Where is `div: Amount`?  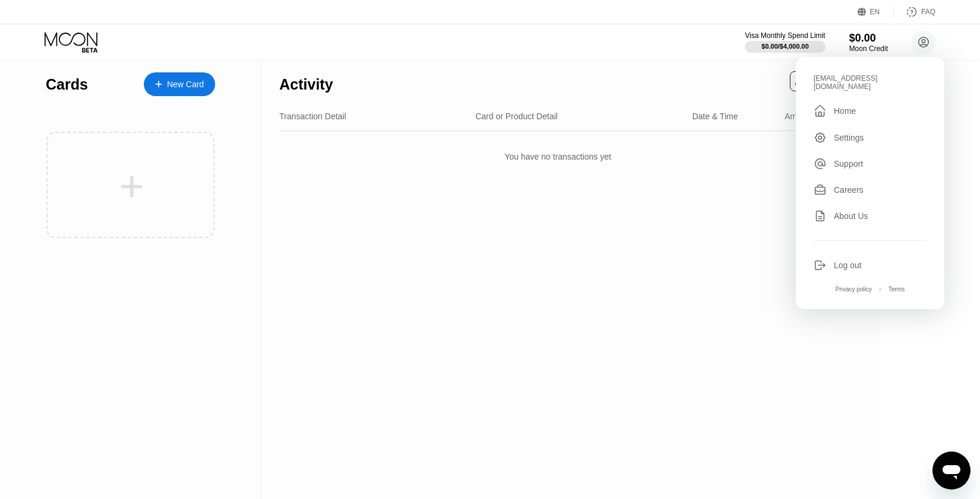 div: Amount is located at coordinates (798, 117).